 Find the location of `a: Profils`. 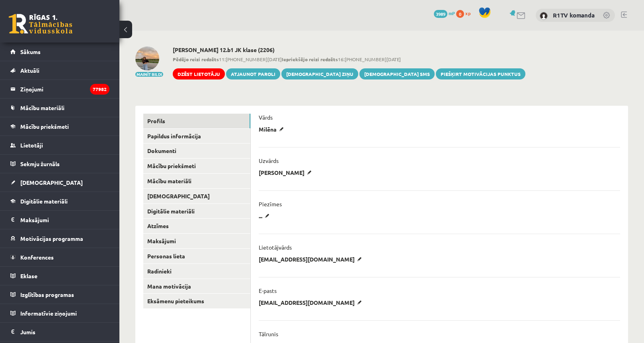

a: Profils is located at coordinates (197, 121).